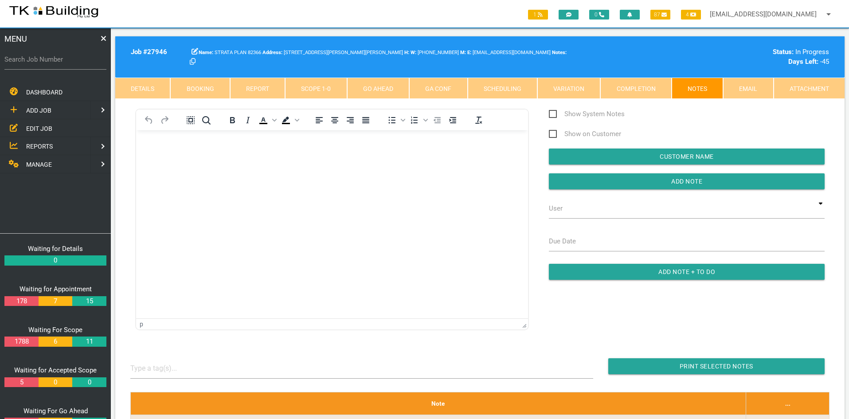  Describe the element at coordinates (272, 52) in the screenshot. I see `b: Address:` at that location.